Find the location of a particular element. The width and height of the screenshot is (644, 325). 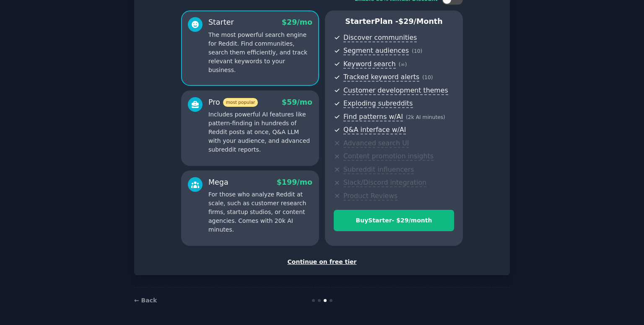

span: Discover communities is located at coordinates (380, 38).